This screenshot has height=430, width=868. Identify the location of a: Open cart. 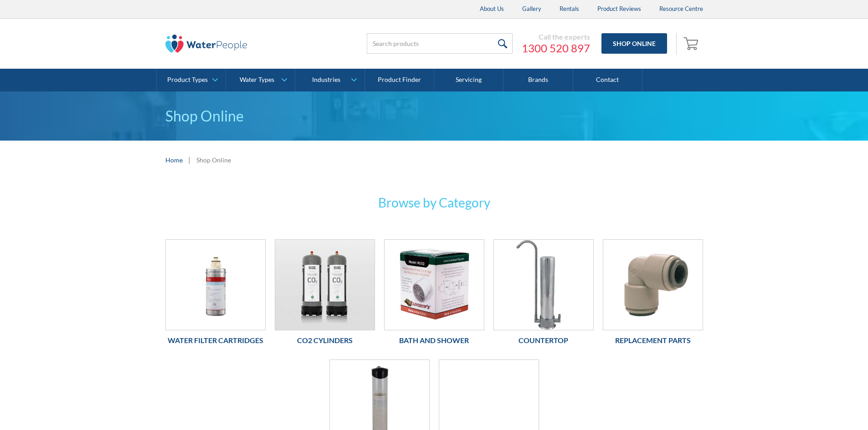
(692, 44).